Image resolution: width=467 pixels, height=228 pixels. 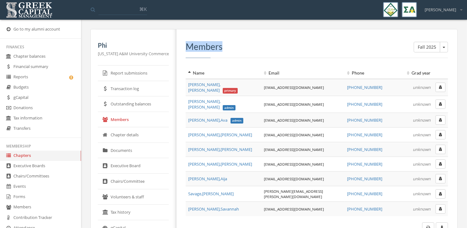 I want to click on th: Email, so click(x=303, y=73).